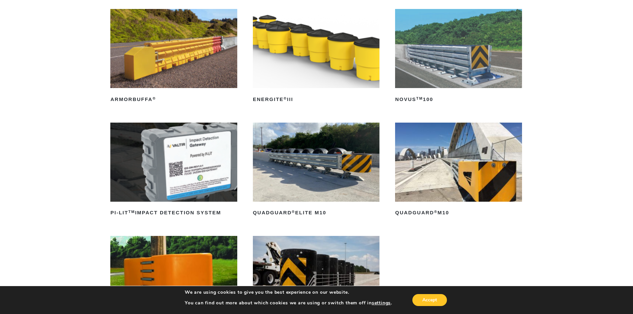  What do you see at coordinates (288, 292) in the screenshot?
I see `p: We are using cookies to give you the best experience on our website.` at bounding box center [288, 292].